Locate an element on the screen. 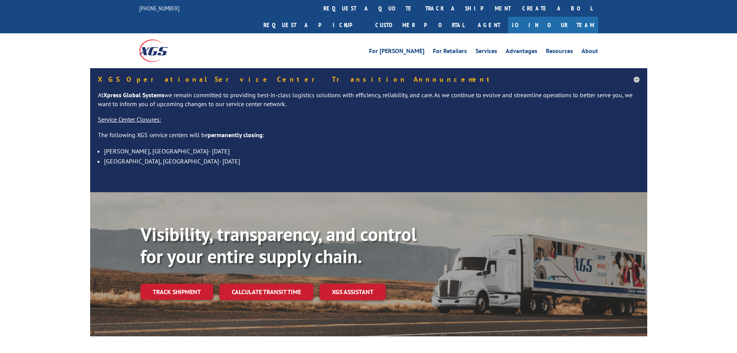 The width and height of the screenshot is (737, 353). strong: permanently closing is located at coordinates (235, 135).